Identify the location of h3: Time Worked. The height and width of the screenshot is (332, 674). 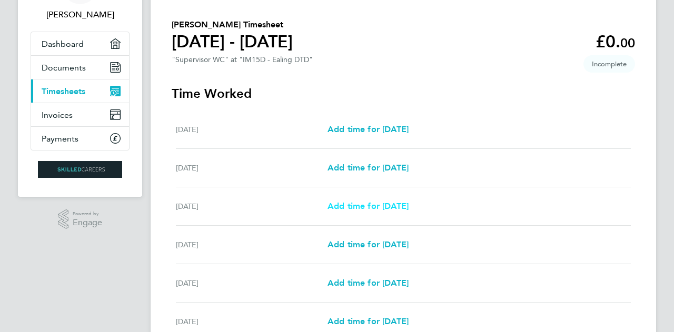
(403, 94).